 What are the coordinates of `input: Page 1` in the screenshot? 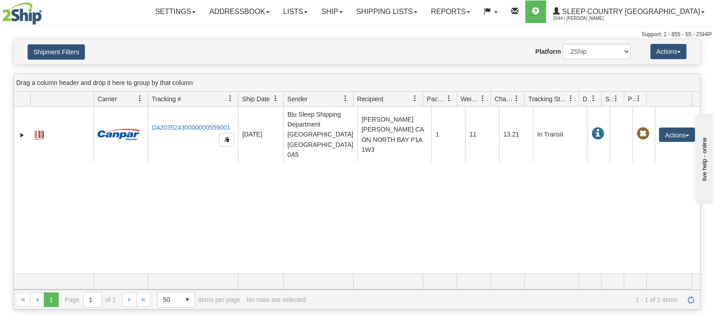 It's located at (93, 299).